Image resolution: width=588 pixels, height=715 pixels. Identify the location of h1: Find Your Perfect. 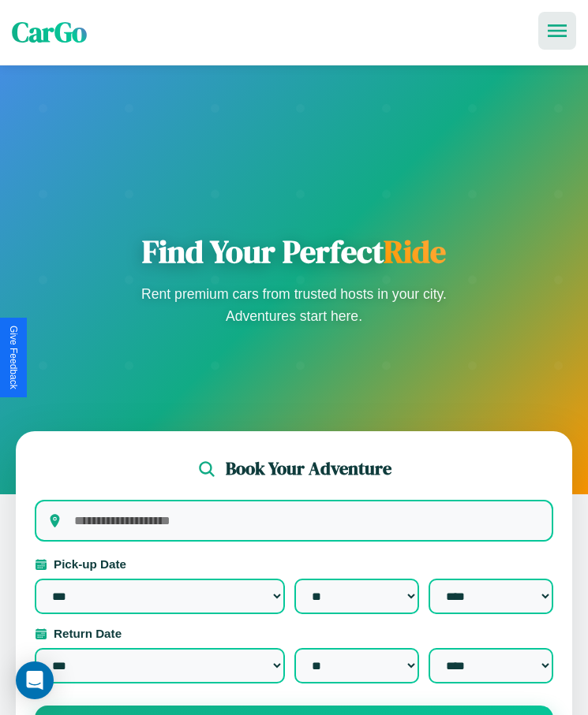
(294, 252).